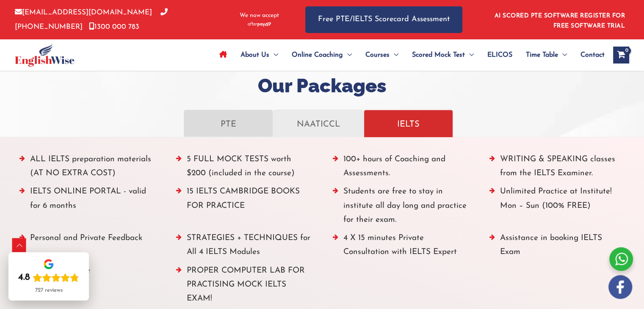 This screenshot has height=309, width=644. I want to click on aside: Header Widget 1, so click(559, 19).